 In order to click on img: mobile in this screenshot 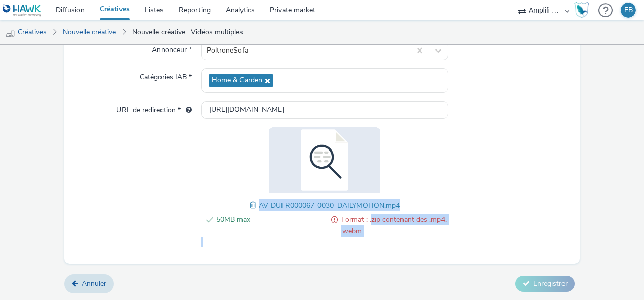, I will do `click(11, 32)`.